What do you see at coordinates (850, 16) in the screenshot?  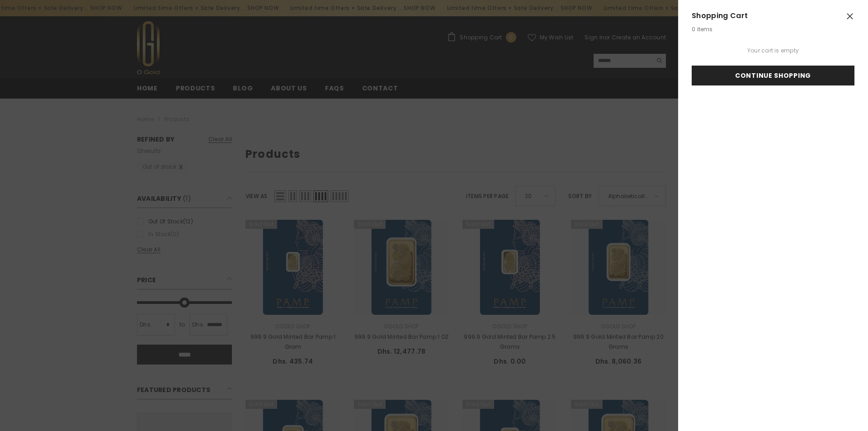 I see `button: Close` at bounding box center [850, 16].